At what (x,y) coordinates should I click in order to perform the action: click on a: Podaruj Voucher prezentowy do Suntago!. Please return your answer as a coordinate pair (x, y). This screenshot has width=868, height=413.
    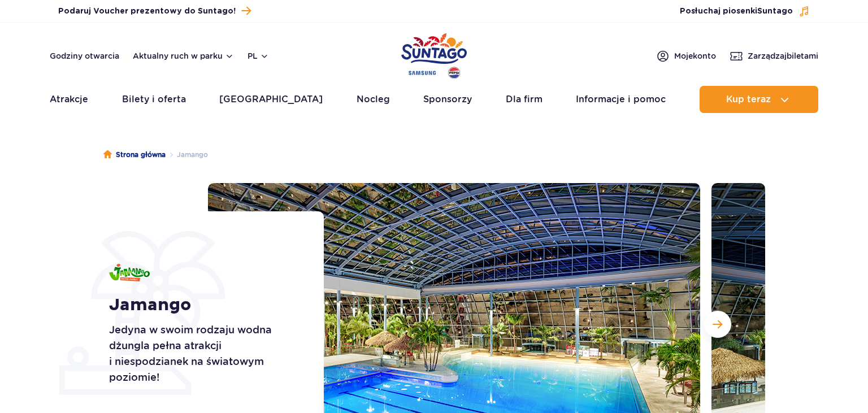
    Looking at the image, I should click on (154, 11).